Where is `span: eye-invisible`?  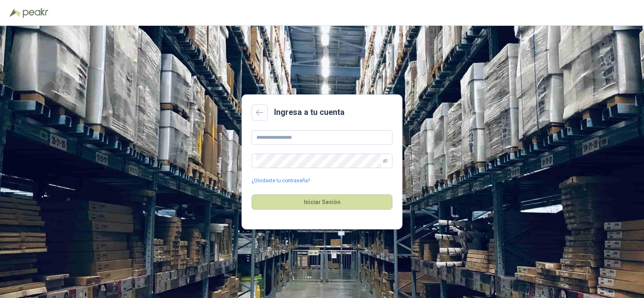 span: eye-invisible is located at coordinates (385, 161).